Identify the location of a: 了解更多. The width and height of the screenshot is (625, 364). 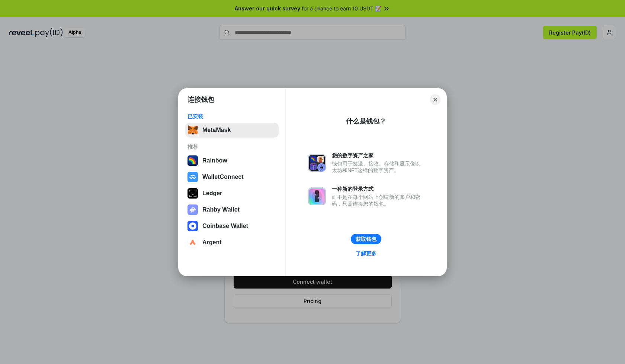
(366, 254).